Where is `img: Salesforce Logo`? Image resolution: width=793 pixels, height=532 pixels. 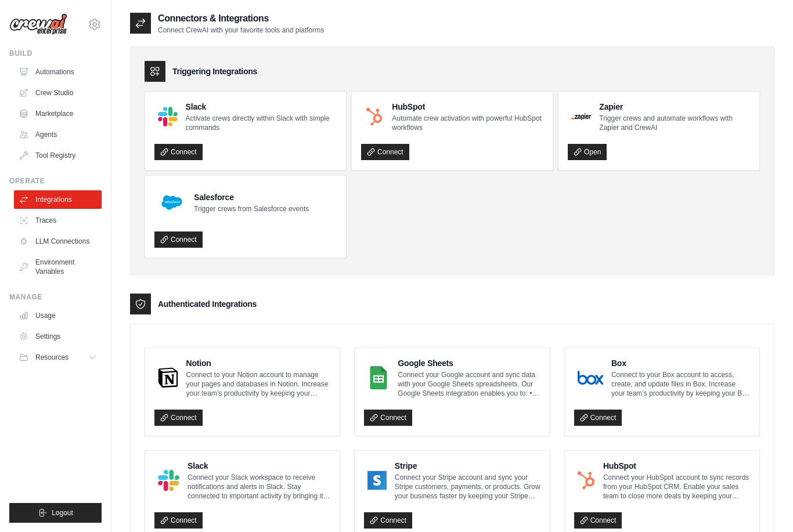 img: Salesforce Logo is located at coordinates (172, 202).